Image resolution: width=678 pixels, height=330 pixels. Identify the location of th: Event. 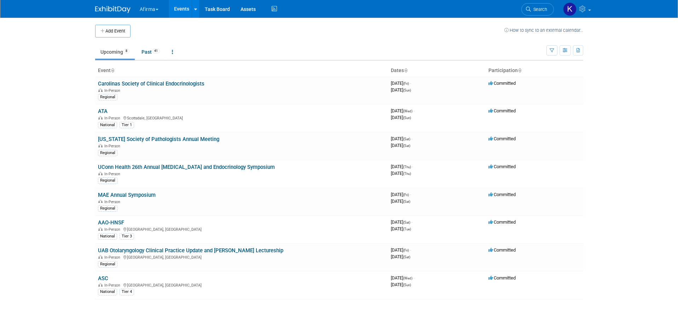
(241, 71).